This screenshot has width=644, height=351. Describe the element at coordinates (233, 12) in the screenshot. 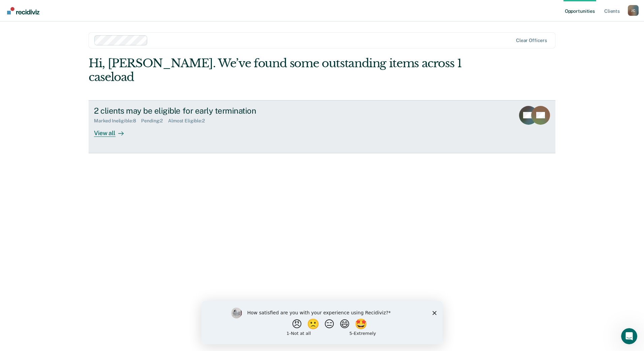

I see `div: Close survey` at that location.